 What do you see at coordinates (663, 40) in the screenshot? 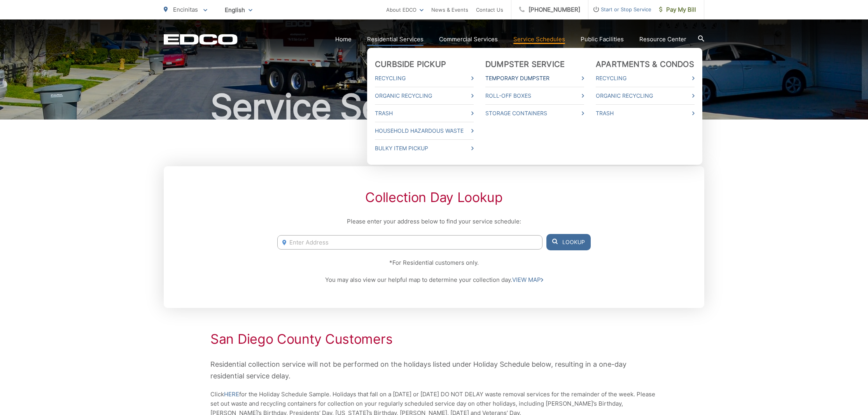
I see `a: Resource Center` at bounding box center [663, 40].